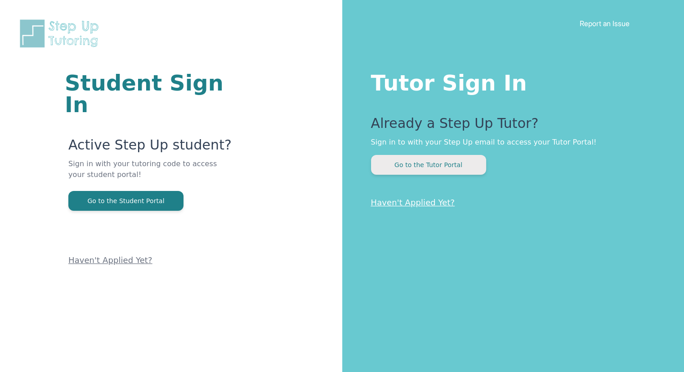 This screenshot has height=372, width=684. What do you see at coordinates (605, 23) in the screenshot?
I see `a: Report an Issue` at bounding box center [605, 23].